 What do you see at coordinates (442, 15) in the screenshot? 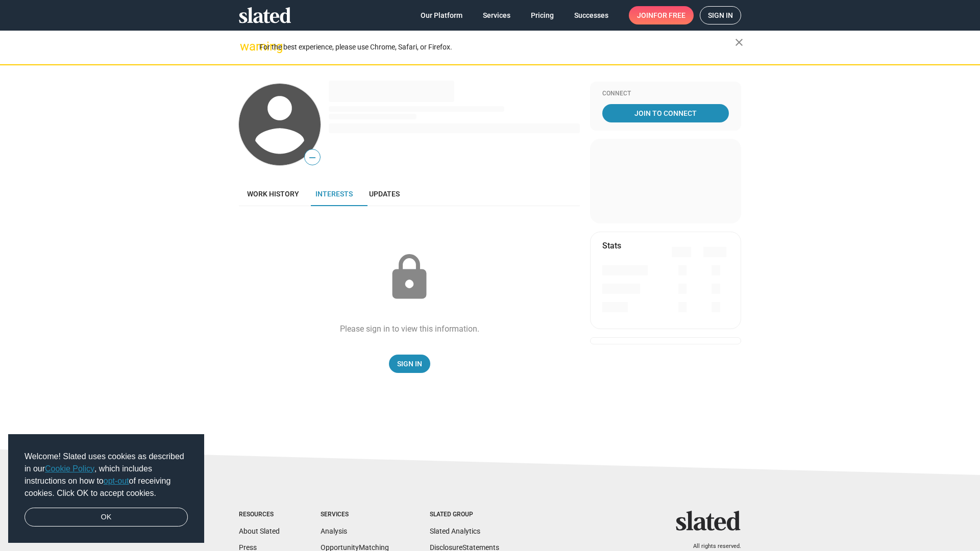
I see `span: Our Platform` at bounding box center [442, 15].